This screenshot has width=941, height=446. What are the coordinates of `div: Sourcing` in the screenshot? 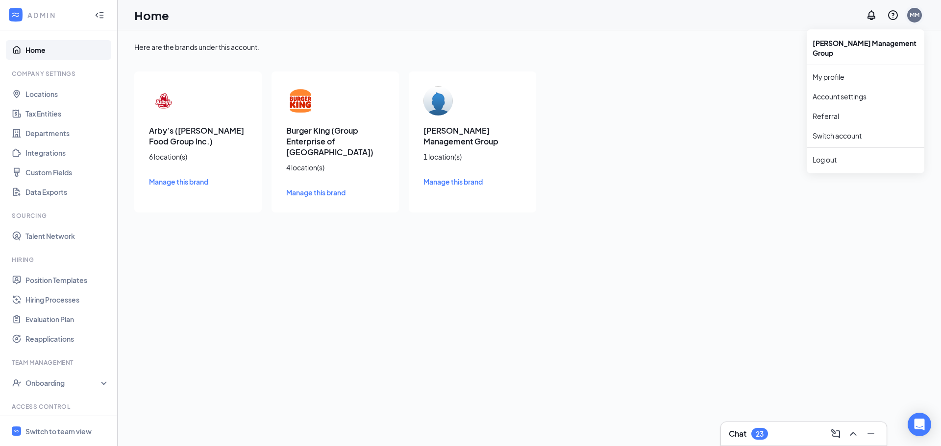 It's located at (59, 216).